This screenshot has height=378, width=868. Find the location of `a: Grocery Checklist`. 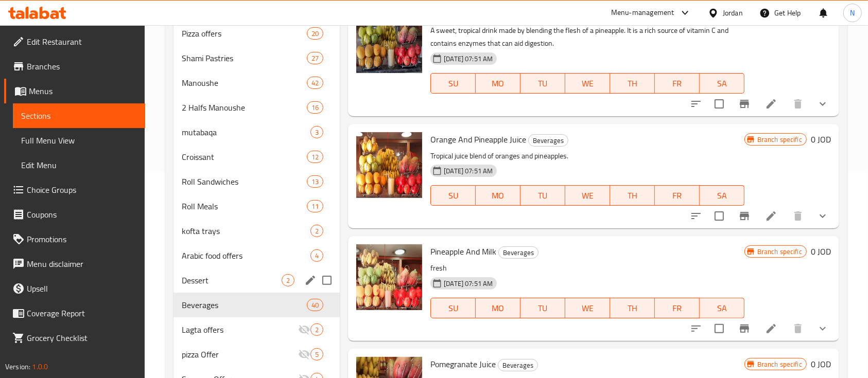

a: Grocery Checklist is located at coordinates (75, 338).